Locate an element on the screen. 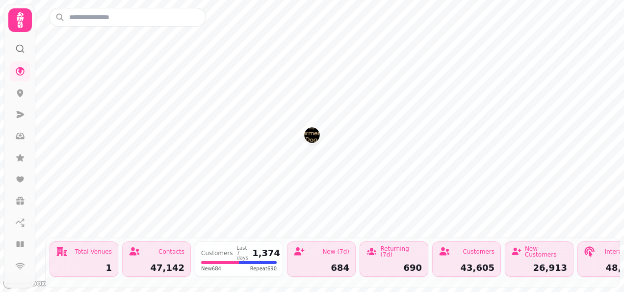 Image resolution: width=624 pixels, height=292 pixels. div: 690 is located at coordinates (394, 268).